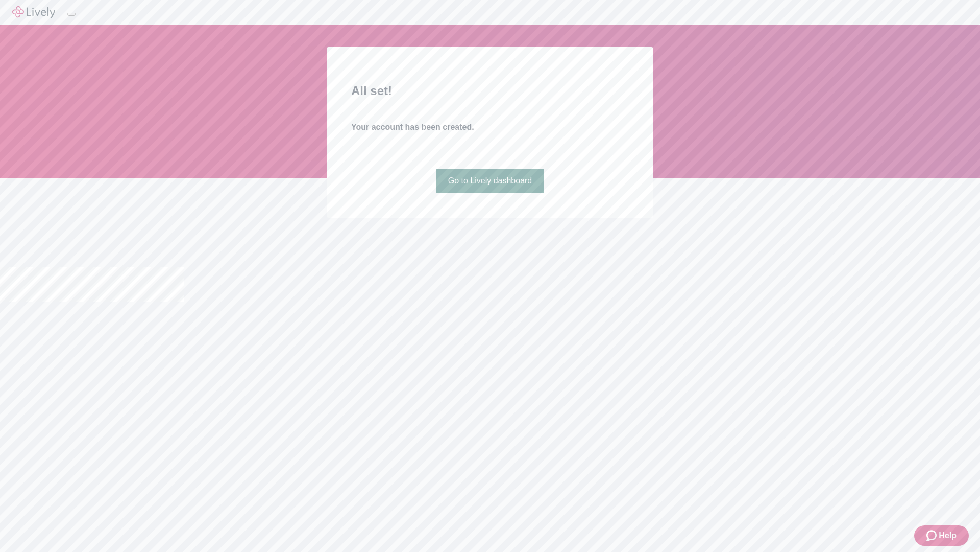 Image resolution: width=980 pixels, height=552 pixels. Describe the element at coordinates (34, 12) in the screenshot. I see `img: Lively` at that location.